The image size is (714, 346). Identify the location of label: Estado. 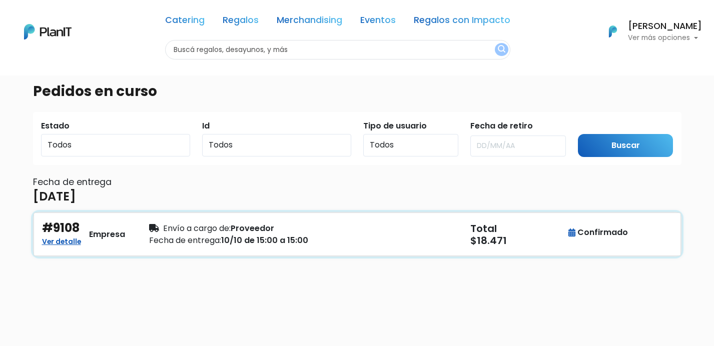
(55, 126).